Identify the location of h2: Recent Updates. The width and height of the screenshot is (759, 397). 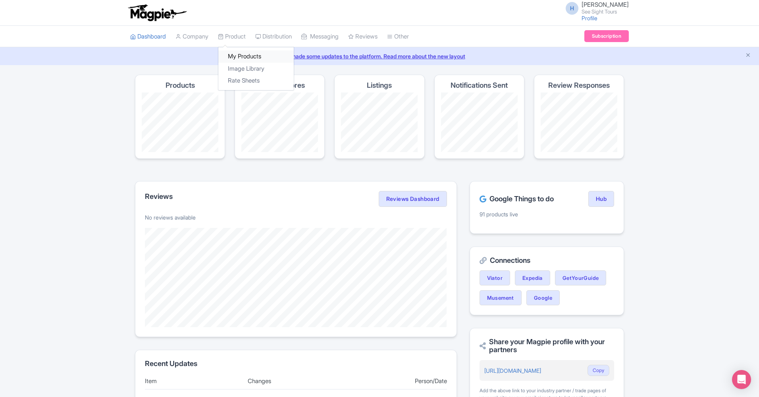
(296, 363).